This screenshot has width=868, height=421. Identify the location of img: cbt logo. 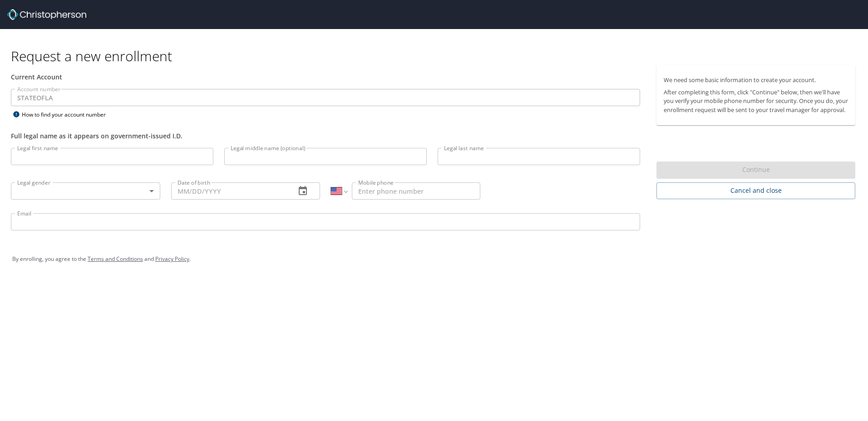
(47, 15).